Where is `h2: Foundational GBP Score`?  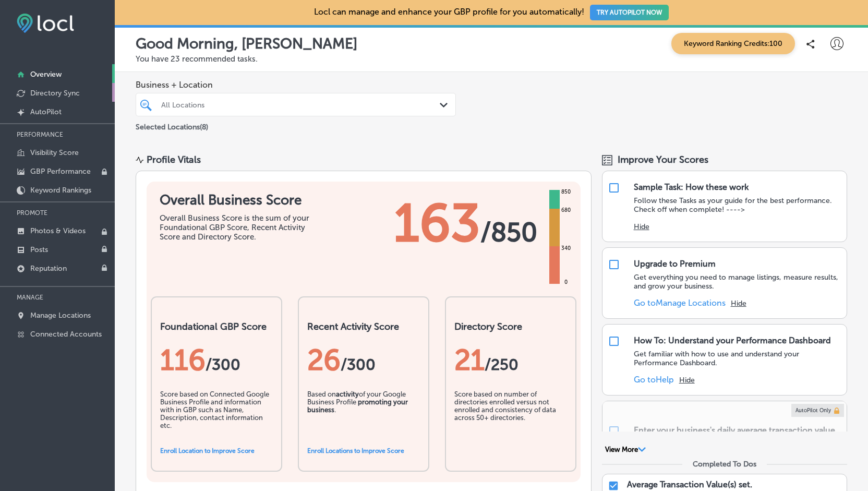
h2: Foundational GBP Score is located at coordinates (216, 327).